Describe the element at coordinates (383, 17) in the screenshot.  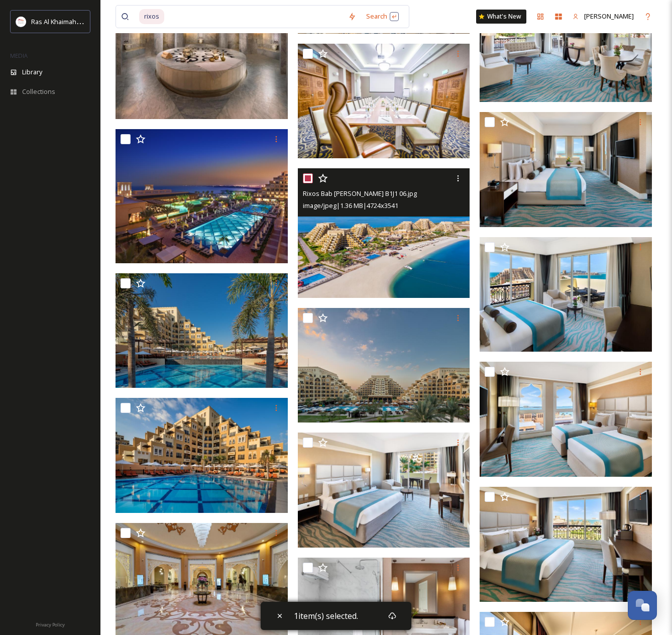
I see `div: Search` at that location.